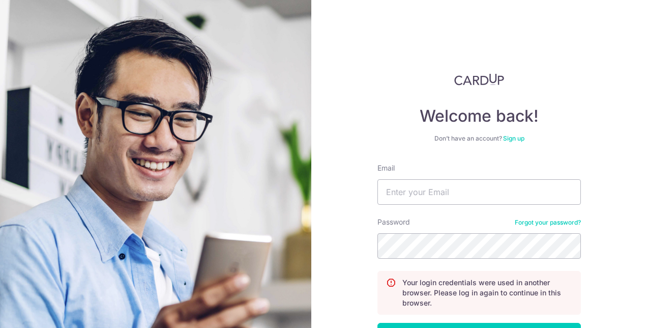 This screenshot has width=647, height=328. What do you see at coordinates (514, 138) in the screenshot?
I see `a: Sign up` at bounding box center [514, 138].